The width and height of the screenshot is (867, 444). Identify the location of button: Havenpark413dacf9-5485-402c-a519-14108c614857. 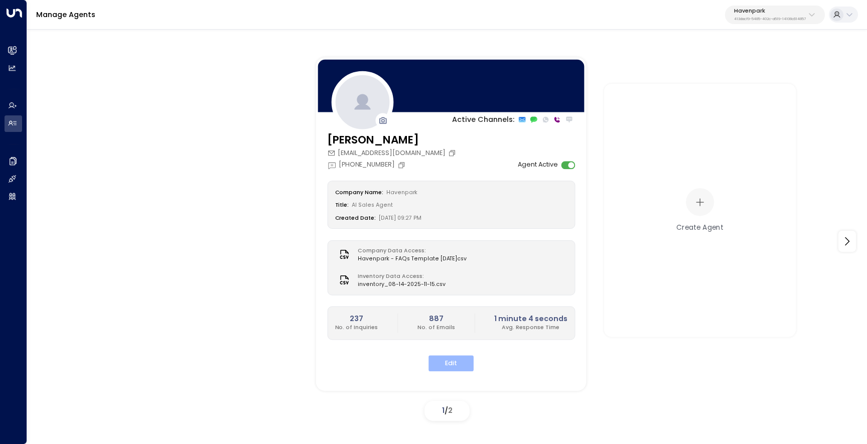
(774, 15).